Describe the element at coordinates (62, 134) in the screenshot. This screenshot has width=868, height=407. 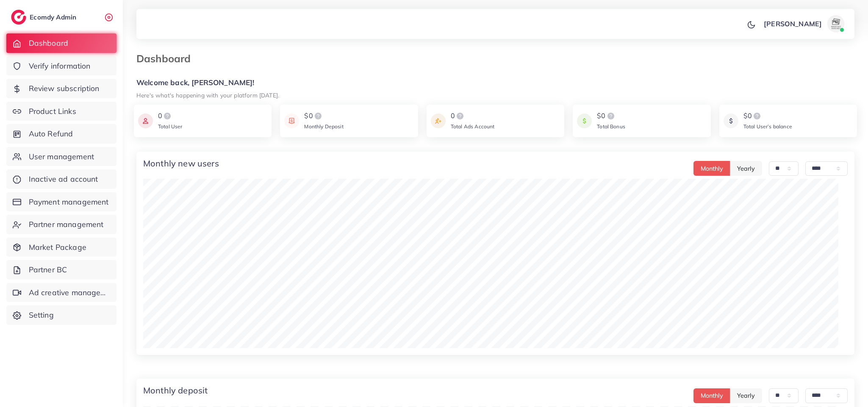
I see `a: Auto Refund` at that location.